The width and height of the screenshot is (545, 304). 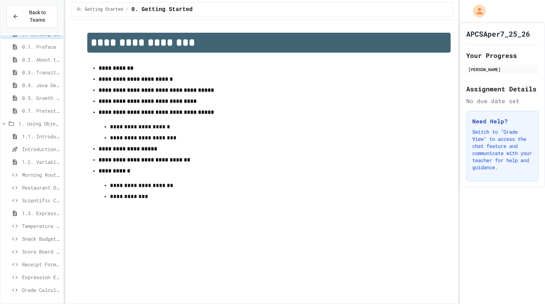 What do you see at coordinates (41, 187) in the screenshot?
I see `span: Restaurant Order System` at bounding box center [41, 187].